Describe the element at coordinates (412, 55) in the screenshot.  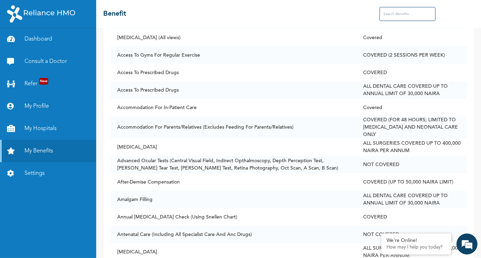
I see `td: COVERED (2 SESSIONS PER WEEK)` at that location.